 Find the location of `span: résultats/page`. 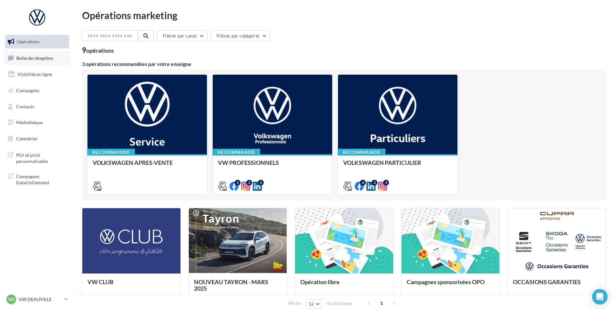

span: résultats/page is located at coordinates (339, 303).